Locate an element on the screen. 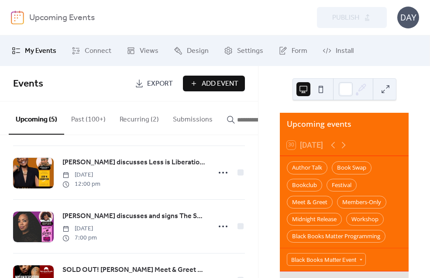 This screenshot has width=430, height=278. span: My Events is located at coordinates (41, 51).